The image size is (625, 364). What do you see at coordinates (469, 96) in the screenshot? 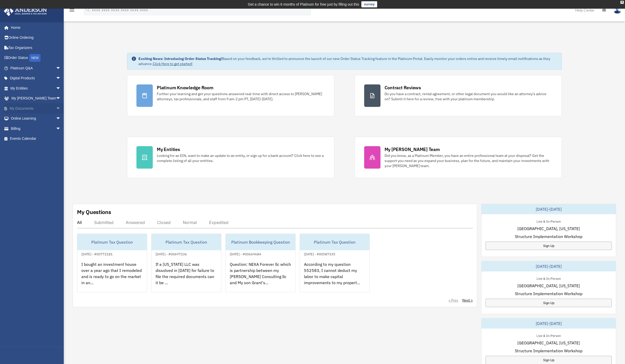
I see `div: Do you have a contract, rental agreement, or other legal document you would like an attorney's ad...` at bounding box center [469, 96].